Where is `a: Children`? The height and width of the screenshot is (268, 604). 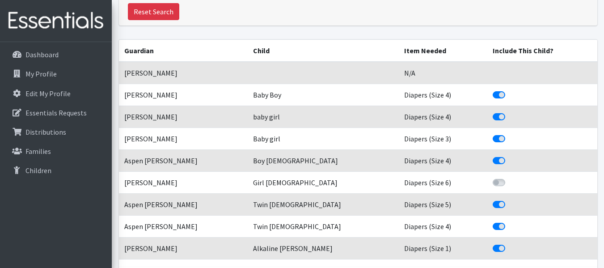 a: Children is located at coordinates (56, 170).